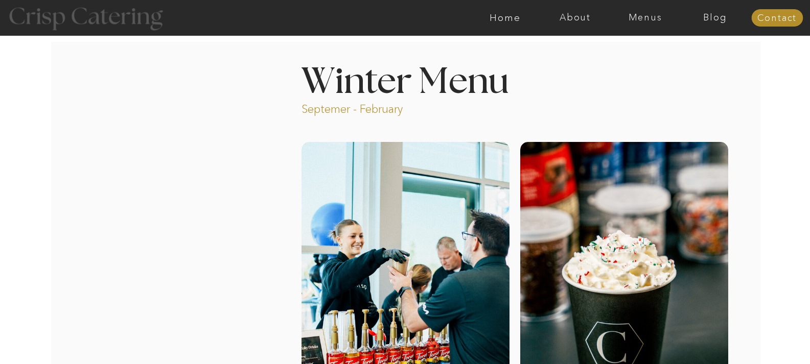 The width and height of the screenshot is (810, 364). Describe the element at coordinates (645, 18) in the screenshot. I see `nav: Menus` at that location.